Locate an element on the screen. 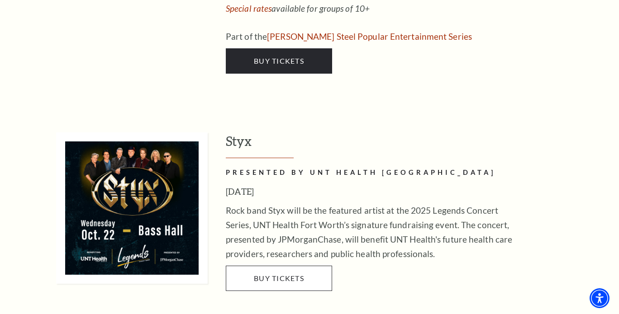  a: Special rates is located at coordinates (248, 8).